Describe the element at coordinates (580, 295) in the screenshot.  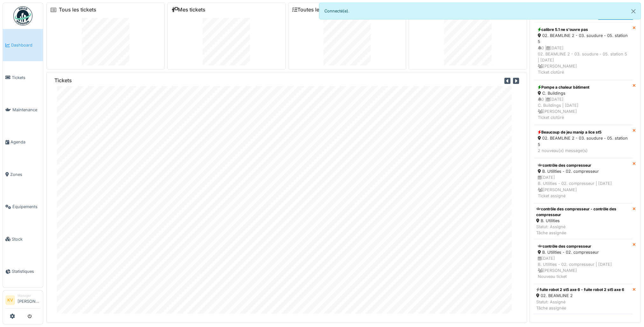
I see `div: 02. BEAMLINE 2` at that location.